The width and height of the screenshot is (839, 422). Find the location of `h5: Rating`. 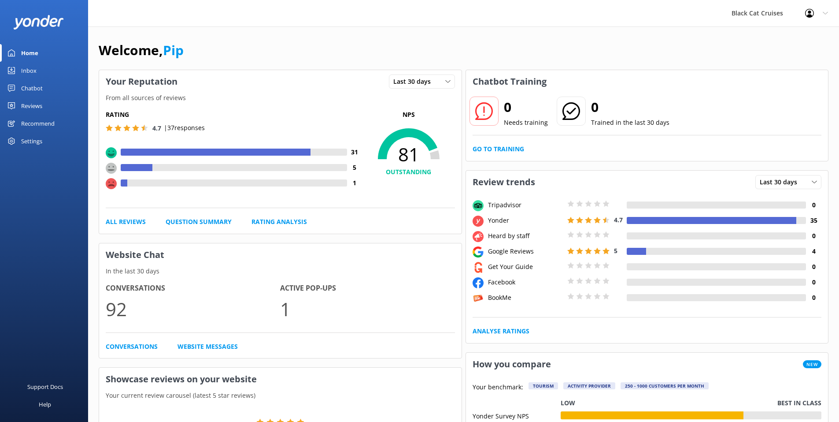

h5: Rating is located at coordinates (234, 115).